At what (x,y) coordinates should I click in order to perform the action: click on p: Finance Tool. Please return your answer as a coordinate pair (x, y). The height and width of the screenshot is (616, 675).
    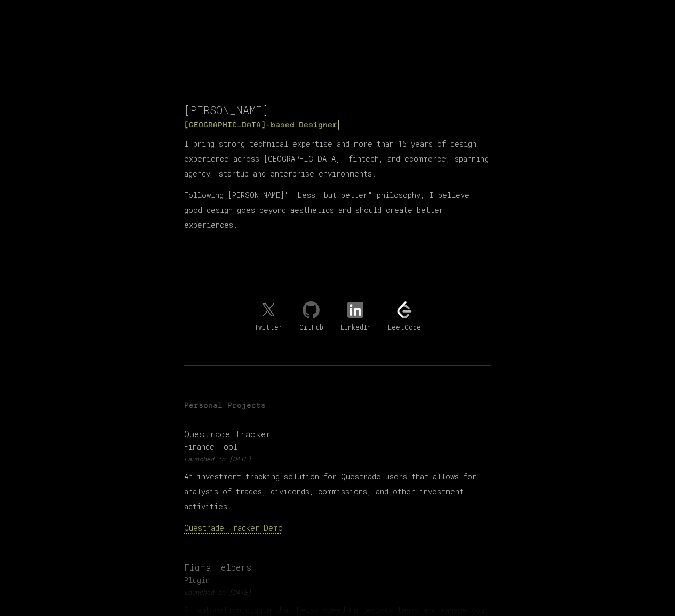
    Looking at the image, I should click on (338, 447).